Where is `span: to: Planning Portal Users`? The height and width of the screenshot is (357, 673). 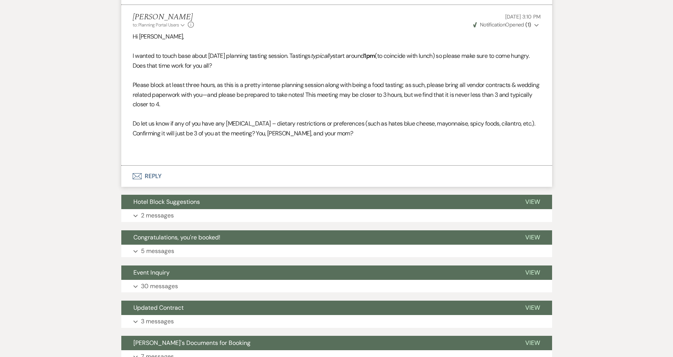
span: to: Planning Portal Users is located at coordinates (156, 25).